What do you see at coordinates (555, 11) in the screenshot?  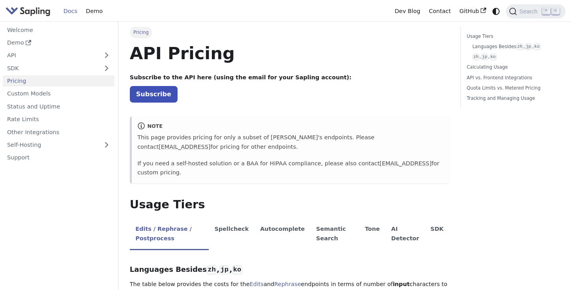 I see `kbd: K` at bounding box center [555, 11].